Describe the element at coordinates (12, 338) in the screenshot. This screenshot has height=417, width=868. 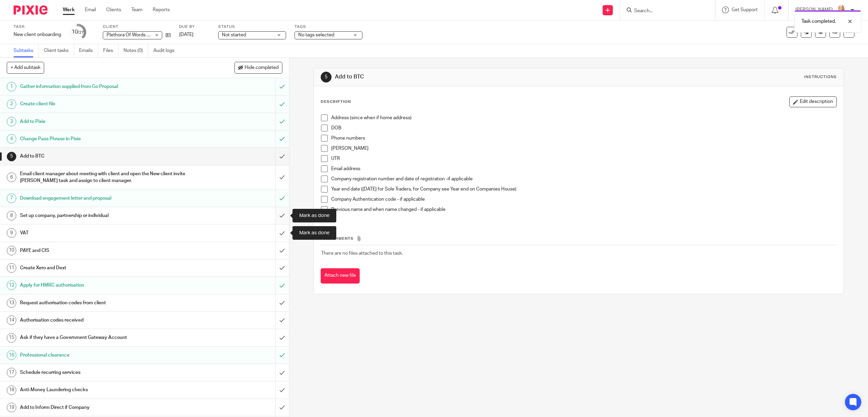
I see `div: 15` at that location.